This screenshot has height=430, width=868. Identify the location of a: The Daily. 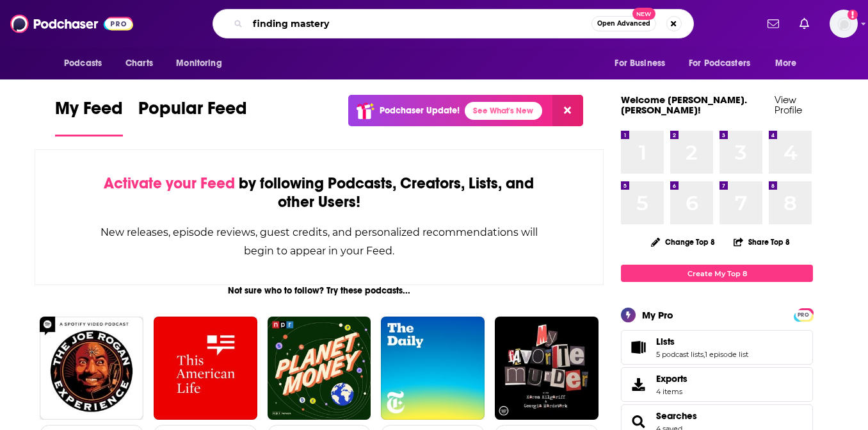
(433, 369).